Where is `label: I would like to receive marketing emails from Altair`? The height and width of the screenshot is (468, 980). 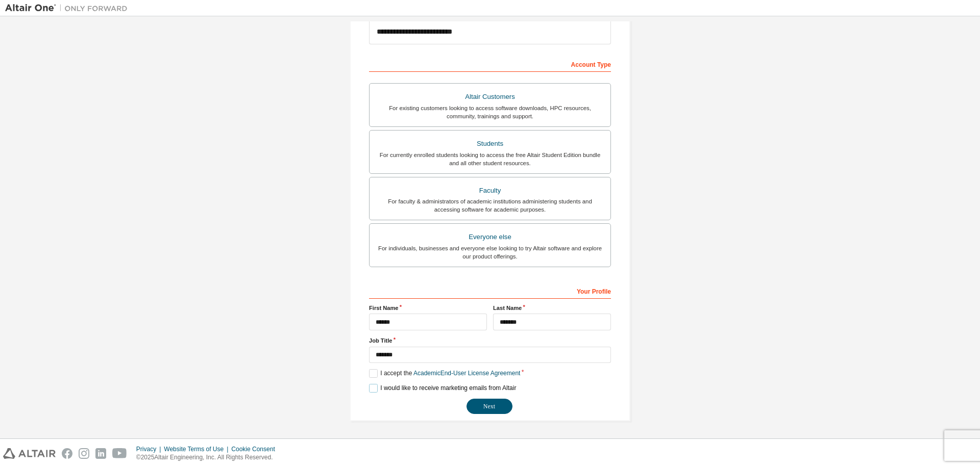 label: I would like to receive marketing emails from Altair is located at coordinates (443, 388).